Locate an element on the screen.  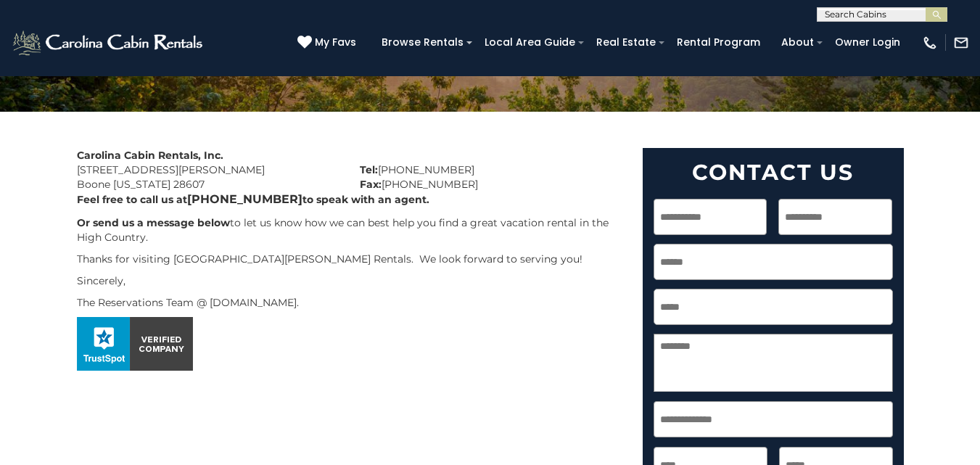
img: White-1-2.png is located at coordinates (109, 43).